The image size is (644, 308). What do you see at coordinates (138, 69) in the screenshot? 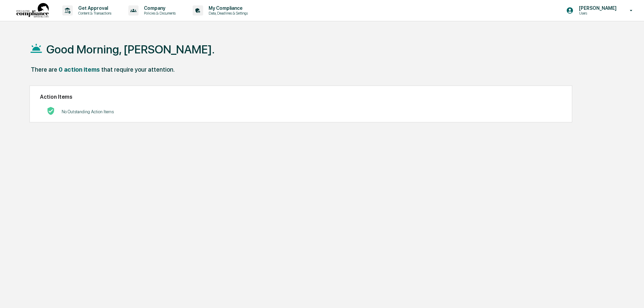
I see `div: that require your attention.` at bounding box center [138, 69].